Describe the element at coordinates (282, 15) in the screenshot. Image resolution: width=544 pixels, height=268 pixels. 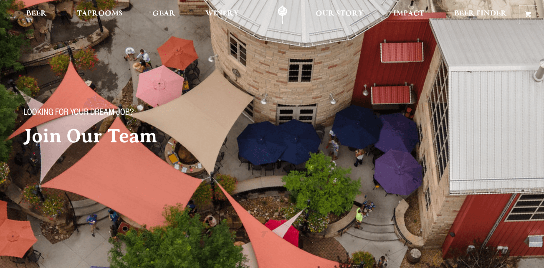
I see `a: Odell Home` at that location.